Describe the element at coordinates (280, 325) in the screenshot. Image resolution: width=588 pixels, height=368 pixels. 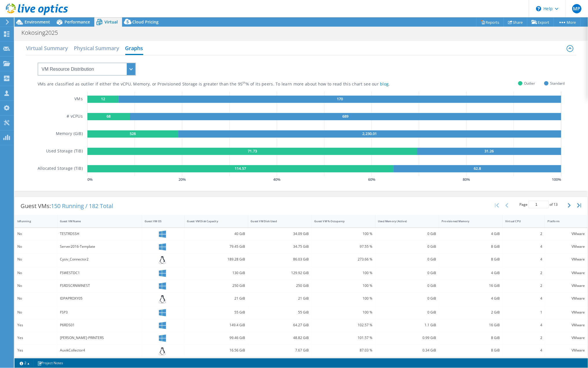
I see `div: 64.27 GiB` at that location.